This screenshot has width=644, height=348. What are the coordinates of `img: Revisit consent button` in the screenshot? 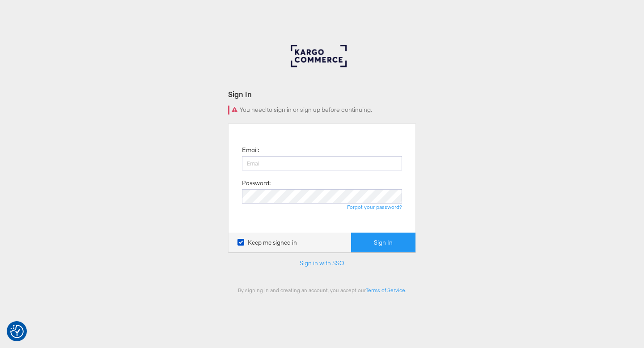 It's located at (17, 331).